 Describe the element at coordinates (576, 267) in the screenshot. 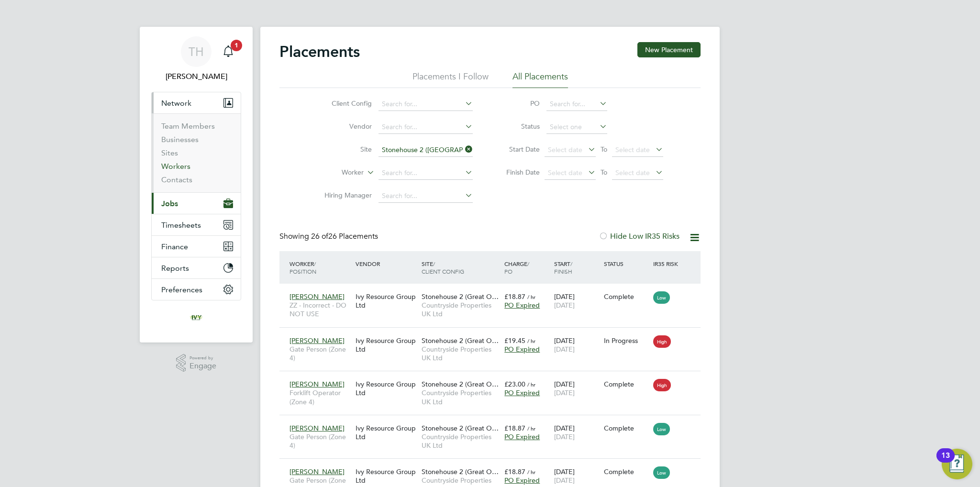

I see `div: Start` at that location.